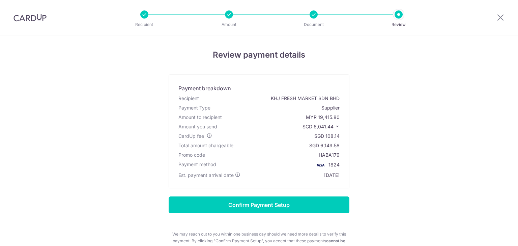 The width and height of the screenshot is (518, 246). What do you see at coordinates (327, 136) in the screenshot?
I see `div: SGD 108.14` at bounding box center [327, 136].